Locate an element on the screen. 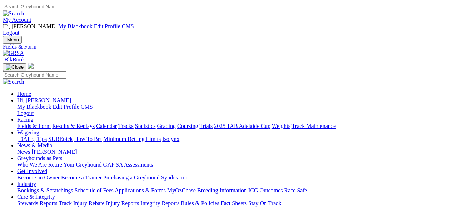 This screenshot has width=449, height=207. a: Become an Owner is located at coordinates (38, 177).